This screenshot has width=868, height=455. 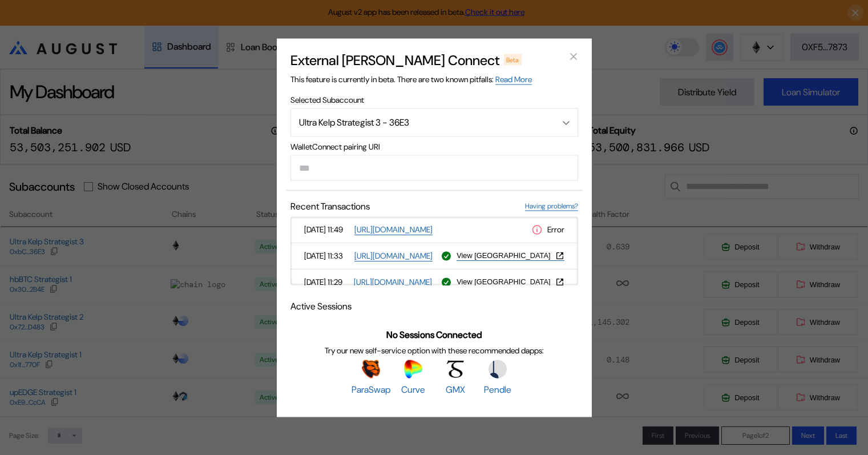 What do you see at coordinates (434, 334) in the screenshot?
I see `span: No Sessions Connected` at bounding box center [434, 334].